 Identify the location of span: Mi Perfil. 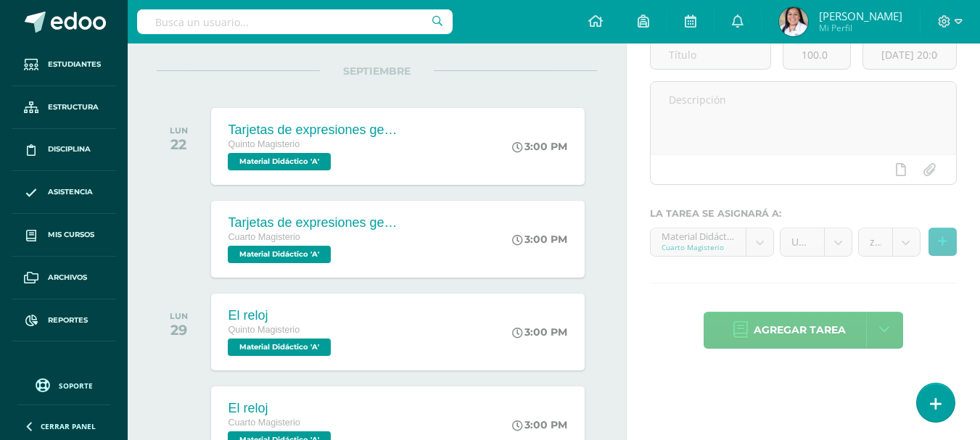
(861, 28).